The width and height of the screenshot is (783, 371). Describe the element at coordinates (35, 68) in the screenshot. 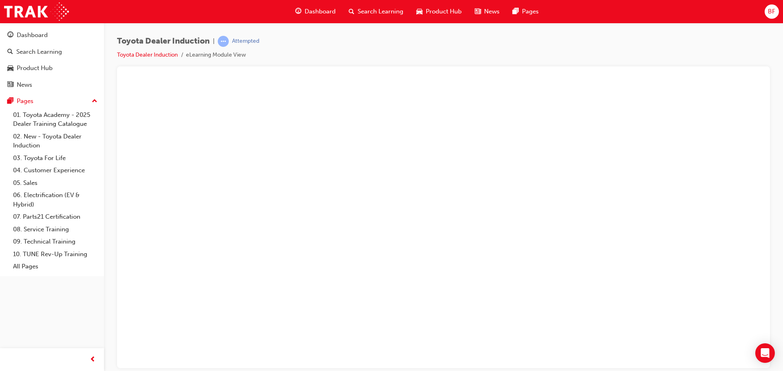

I see `div: Product Hub` at that location.